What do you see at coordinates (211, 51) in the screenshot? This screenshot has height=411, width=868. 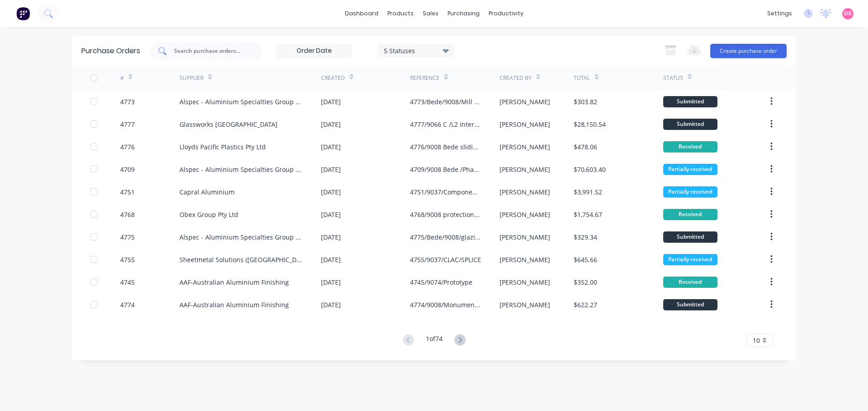 I see `input: Search purchase orders...` at bounding box center [211, 51].